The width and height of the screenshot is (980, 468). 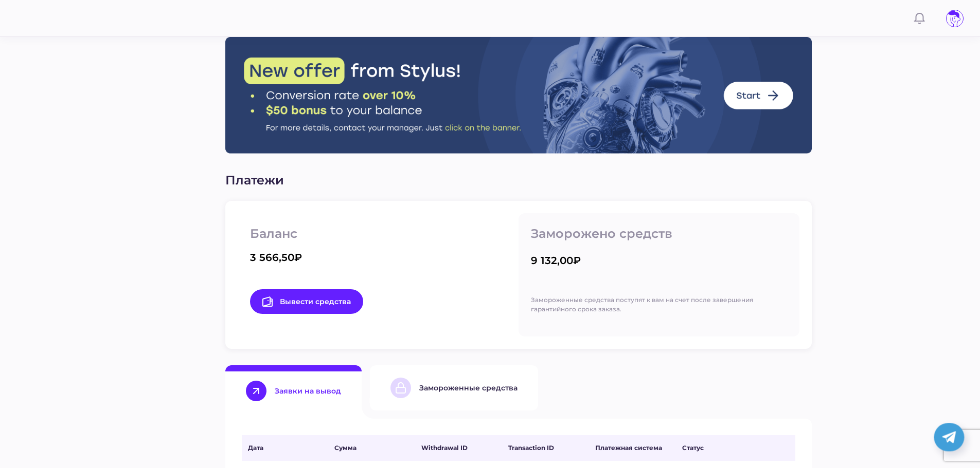 What do you see at coordinates (636, 448) in the screenshot?
I see `span: Платежная система` at bounding box center [636, 448].